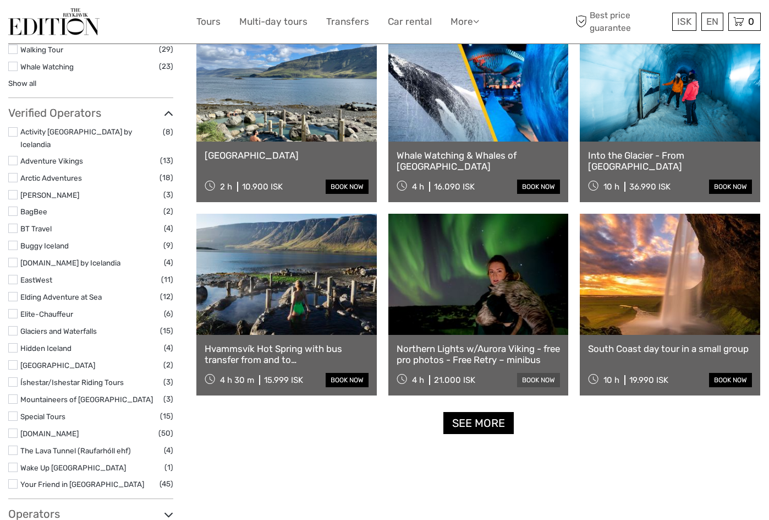 Image resolution: width=769 pixels, height=520 pixels. Describe the element at coordinates (47, 314) in the screenshot. I see `a: Elite-Chauffeur` at that location.